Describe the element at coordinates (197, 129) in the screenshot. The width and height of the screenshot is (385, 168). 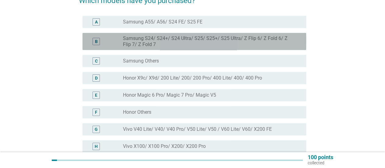
I see `label: Vivo V40 Lite/ V40/ V40 Pro/ V50 Lite/ V50 / V60 Lite/ V60/ X200 FE` at that location.